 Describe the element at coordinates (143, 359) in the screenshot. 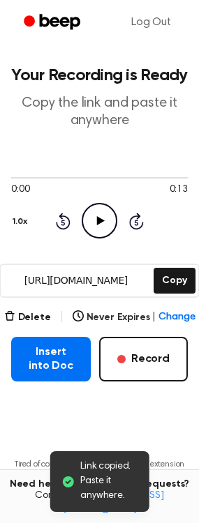

I see `button: Record` at that location.